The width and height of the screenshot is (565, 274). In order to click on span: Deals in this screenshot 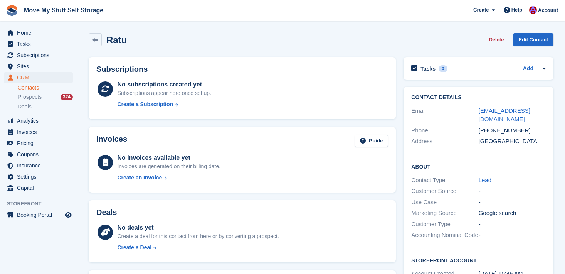, I will do `click(25, 106)`.